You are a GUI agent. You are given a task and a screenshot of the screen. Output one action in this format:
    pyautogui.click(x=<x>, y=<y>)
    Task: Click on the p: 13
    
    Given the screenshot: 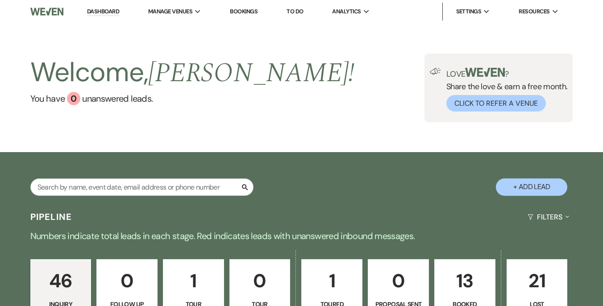 What is the action you would take?
    pyautogui.click(x=465, y=281)
    